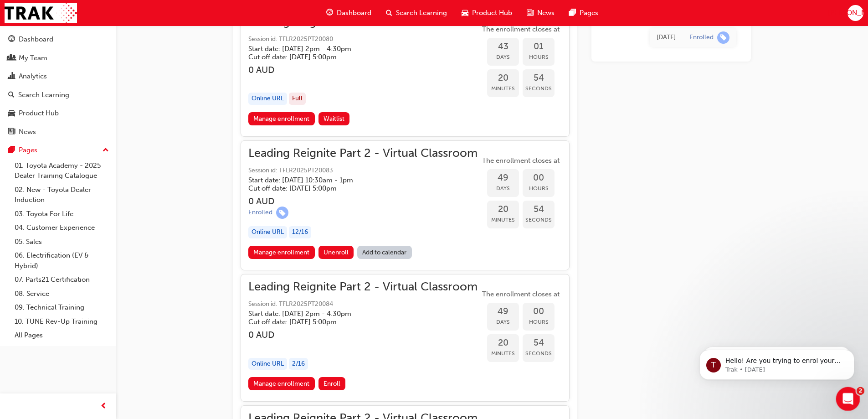 This screenshot has height=419, width=868. Describe the element at coordinates (106, 151) in the screenshot. I see `span: up-icon` at that location.